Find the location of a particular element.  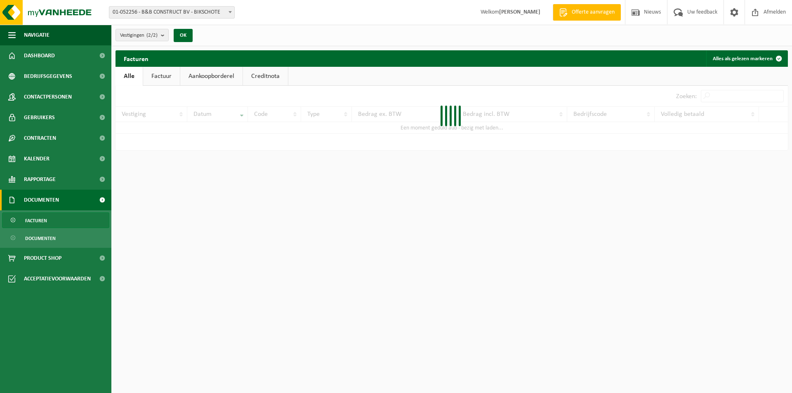

a: Facturen is located at coordinates (56, 220).